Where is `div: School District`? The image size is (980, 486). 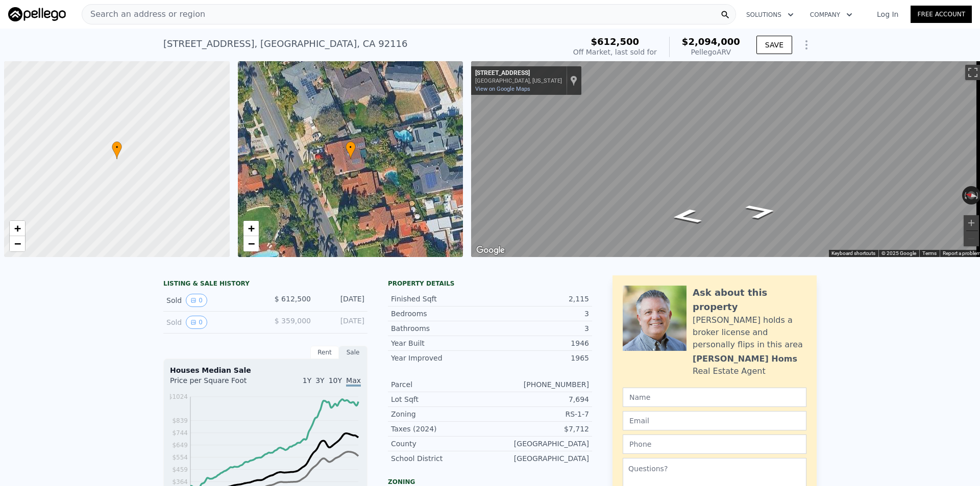 div: School District is located at coordinates (440, 458).